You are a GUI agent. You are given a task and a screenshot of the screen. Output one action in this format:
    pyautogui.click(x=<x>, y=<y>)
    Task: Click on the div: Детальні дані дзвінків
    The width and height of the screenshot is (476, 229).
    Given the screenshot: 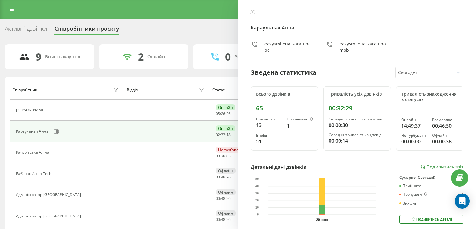 What is the action you would take?
    pyautogui.click(x=279, y=167)
    